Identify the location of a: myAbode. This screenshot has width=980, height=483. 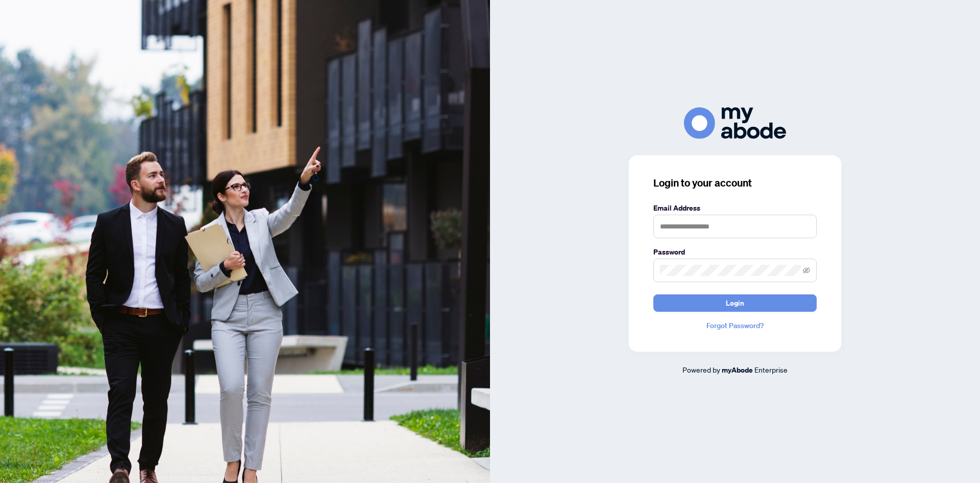
(737, 370).